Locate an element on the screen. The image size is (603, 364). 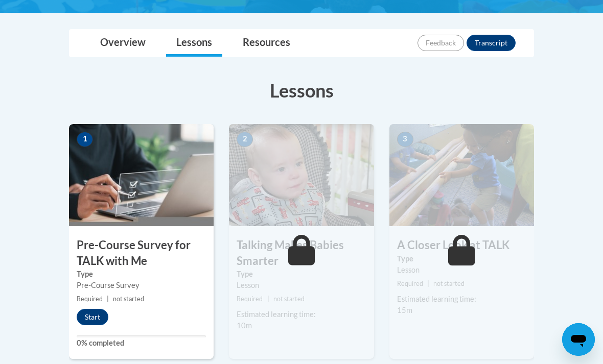
div: Pre-Course Survey is located at coordinates (141, 285).